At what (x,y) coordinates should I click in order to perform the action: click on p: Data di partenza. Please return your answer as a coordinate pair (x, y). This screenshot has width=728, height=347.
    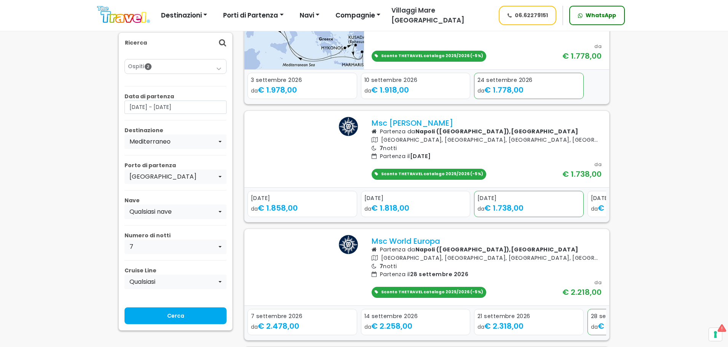
    Looking at the image, I should click on (175, 96).